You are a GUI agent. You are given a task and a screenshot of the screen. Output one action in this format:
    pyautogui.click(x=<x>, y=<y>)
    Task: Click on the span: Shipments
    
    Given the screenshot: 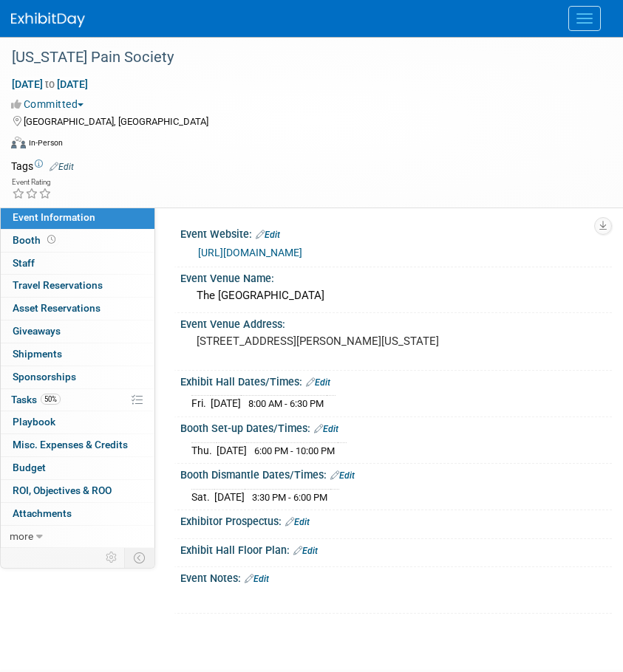 What is the action you would take?
    pyautogui.click(x=37, y=354)
    